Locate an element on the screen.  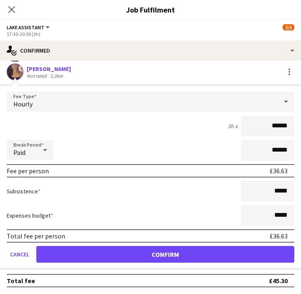
button: Cancel is located at coordinates (20, 254).